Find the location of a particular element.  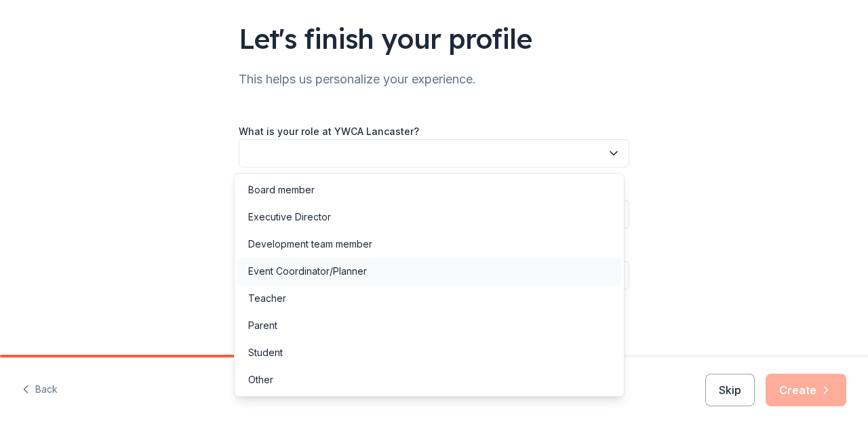

div: Event Coordinator/Planner is located at coordinates (307, 271).